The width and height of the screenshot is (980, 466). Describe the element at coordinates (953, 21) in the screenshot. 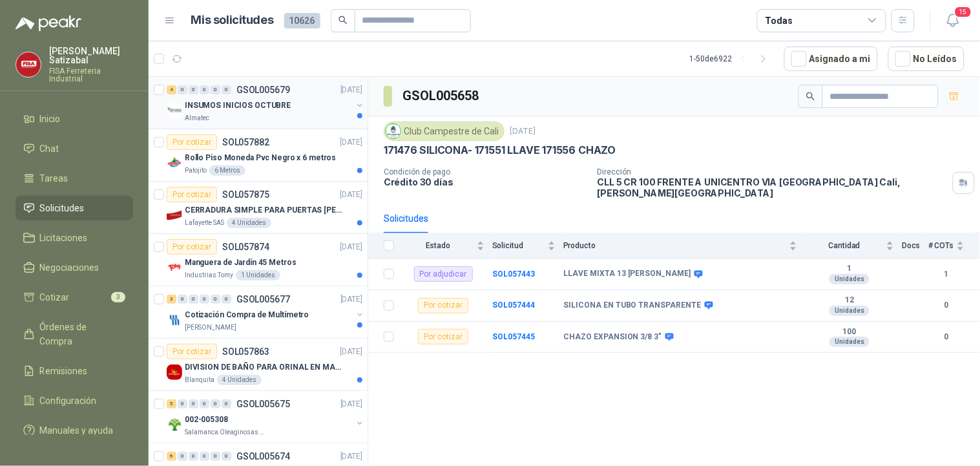

I see `button: 15` at that location.